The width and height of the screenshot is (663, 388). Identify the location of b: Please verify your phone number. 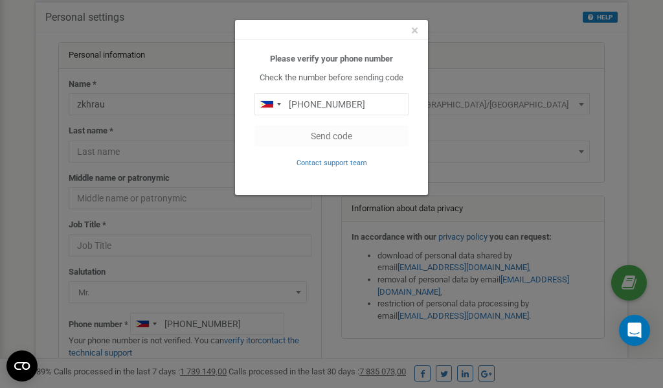
(331, 58).